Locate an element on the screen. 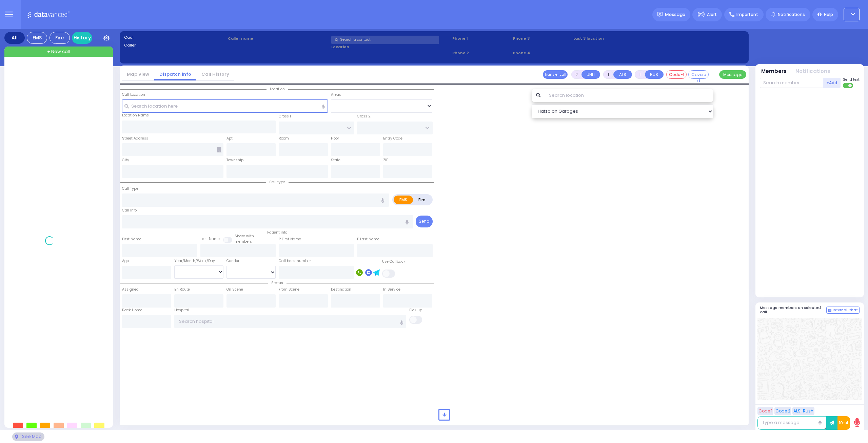 Image resolution: width=868 pixels, height=443 pixels. button: +Add is located at coordinates (832, 83).